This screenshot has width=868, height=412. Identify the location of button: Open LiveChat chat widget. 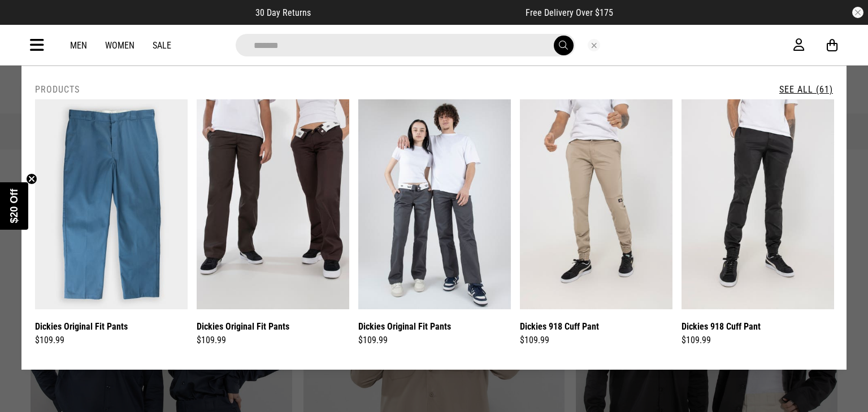
(26, 22).